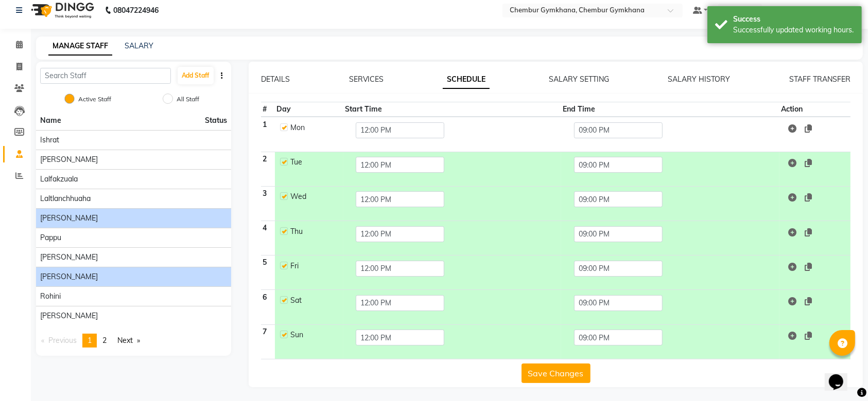 This screenshot has width=868, height=401. What do you see at coordinates (105, 76) in the screenshot?
I see `input: Search Staff` at bounding box center [105, 76].